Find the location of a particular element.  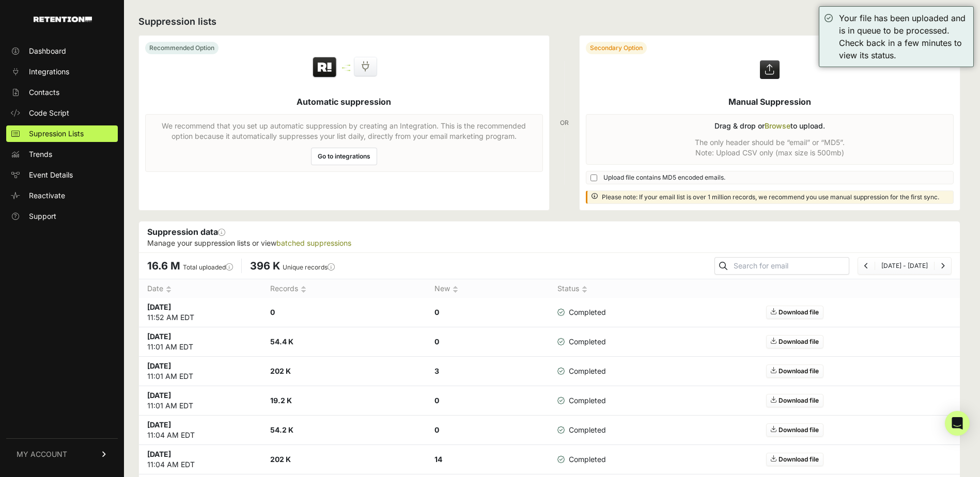

strong: 19.2 K is located at coordinates (281, 400).